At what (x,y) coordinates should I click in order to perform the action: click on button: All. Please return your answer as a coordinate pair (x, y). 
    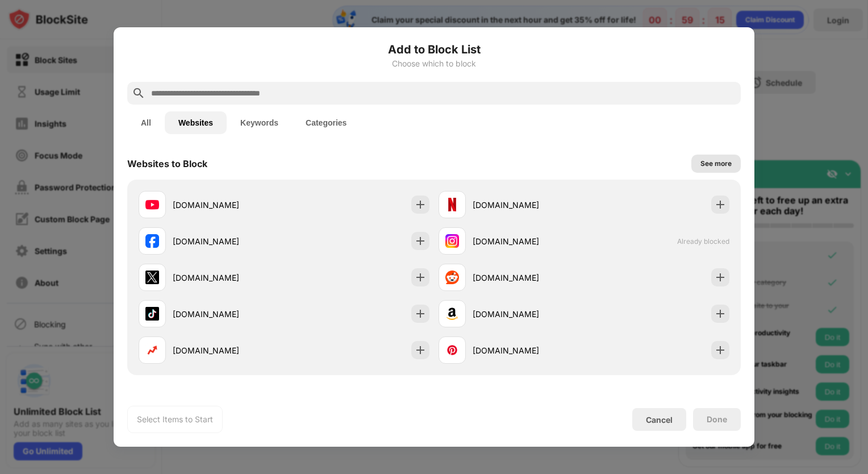
    Looking at the image, I should click on (147, 122).